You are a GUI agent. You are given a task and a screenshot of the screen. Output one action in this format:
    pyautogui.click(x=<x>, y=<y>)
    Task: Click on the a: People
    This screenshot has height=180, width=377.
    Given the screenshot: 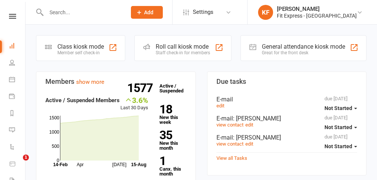 What is the action you would take?
    pyautogui.click(x=17, y=63)
    